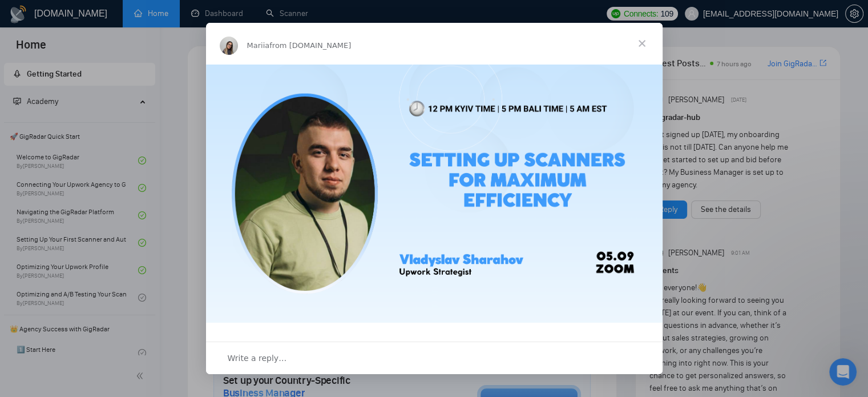 This screenshot has width=868, height=397. Describe the element at coordinates (229, 46) in the screenshot. I see `img: Profile image for Mariia` at that location.